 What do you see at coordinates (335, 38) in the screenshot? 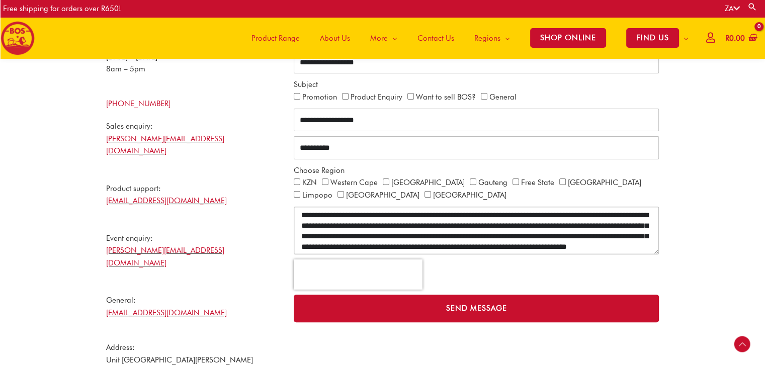
I see `span: About Us` at bounding box center [335, 38].